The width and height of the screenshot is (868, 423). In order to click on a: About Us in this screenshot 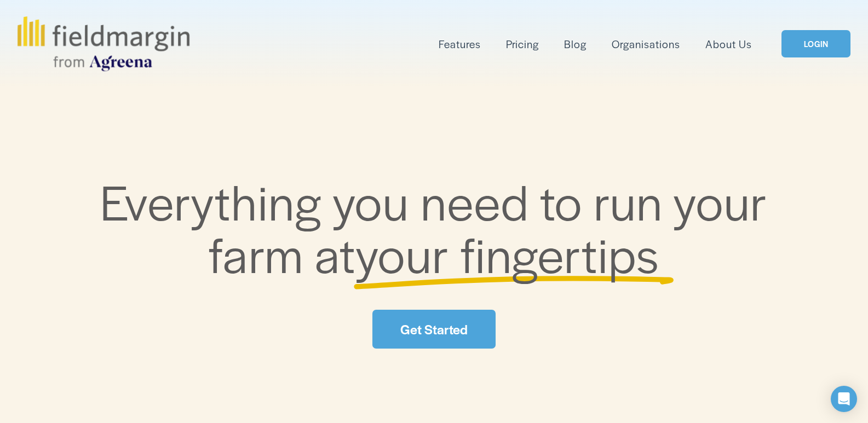, I will do `click(729, 44)`.